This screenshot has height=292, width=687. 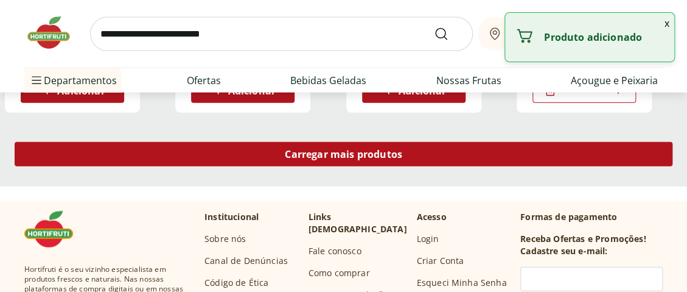 What do you see at coordinates (614, 80) in the screenshot?
I see `a: Açougue e Peixaria` at bounding box center [614, 80].